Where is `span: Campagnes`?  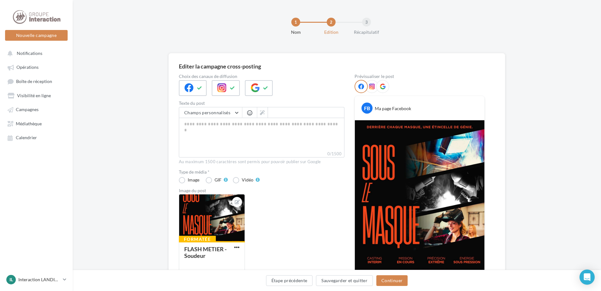
span: Campagnes is located at coordinates (27, 110).